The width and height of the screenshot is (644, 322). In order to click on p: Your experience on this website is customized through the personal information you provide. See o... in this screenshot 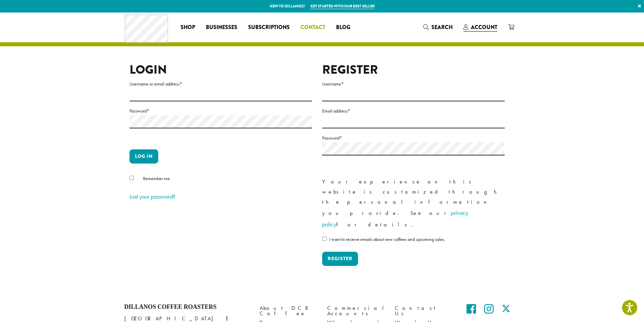, I will do `click(414, 204)`.